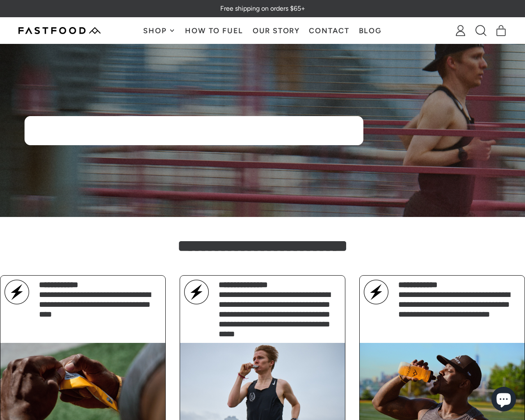  Describe the element at coordinates (329, 30) in the screenshot. I see `a: Contact` at that location.